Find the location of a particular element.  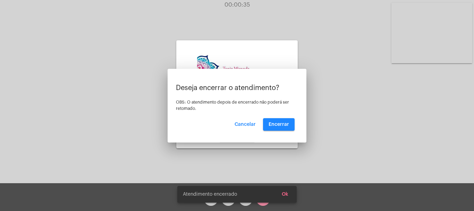

span: Cancelar is located at coordinates (245, 124).